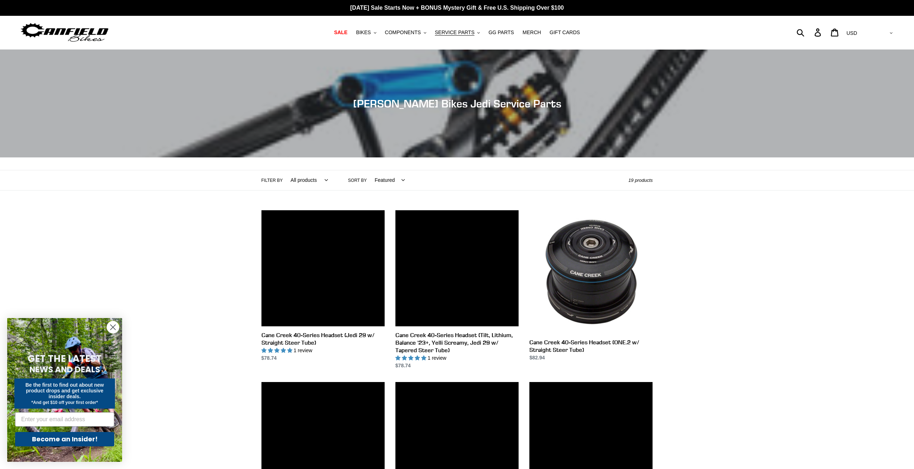 The image size is (914, 469). I want to click on a: SALE, so click(340, 32).